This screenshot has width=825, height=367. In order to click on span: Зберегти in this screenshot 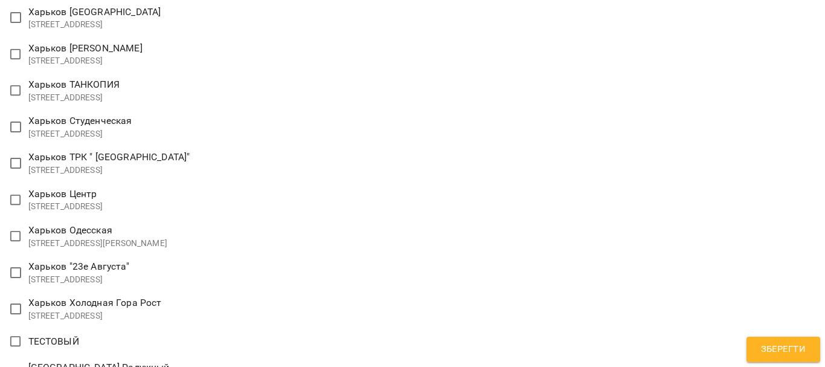, I will do `click(783, 349)`.